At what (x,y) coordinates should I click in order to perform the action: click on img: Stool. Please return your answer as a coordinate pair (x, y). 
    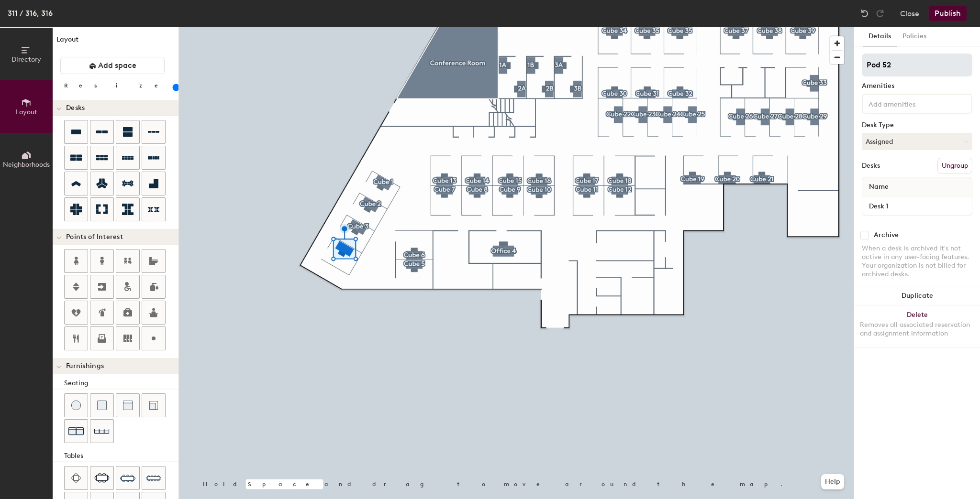
    Looking at the image, I should click on (76, 405).